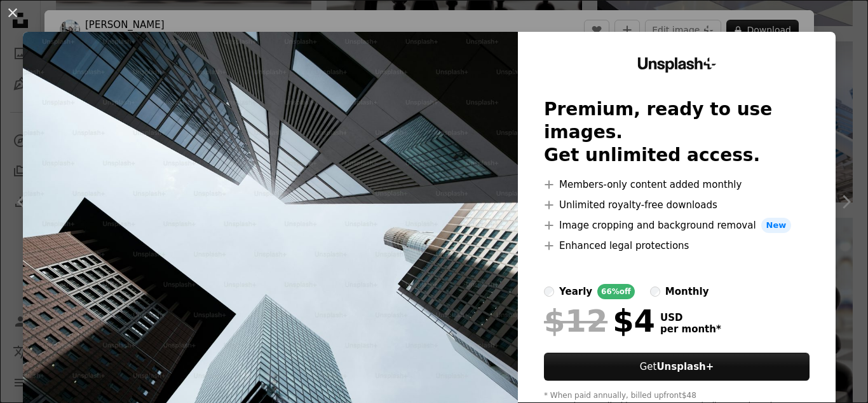 This screenshot has height=403, width=868. Describe the element at coordinates (677, 205) in the screenshot. I see `li: Unlimited royalty-free downloads` at that location.